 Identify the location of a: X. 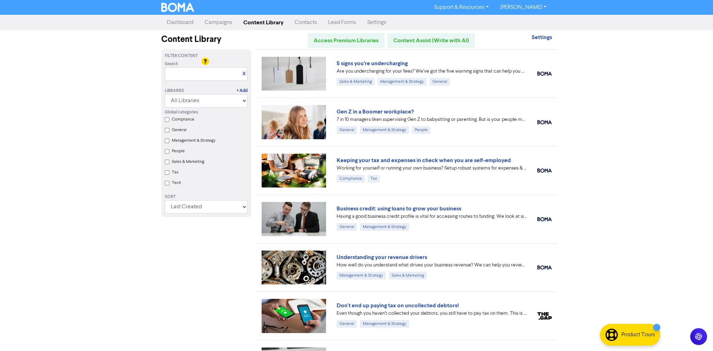
(244, 74).